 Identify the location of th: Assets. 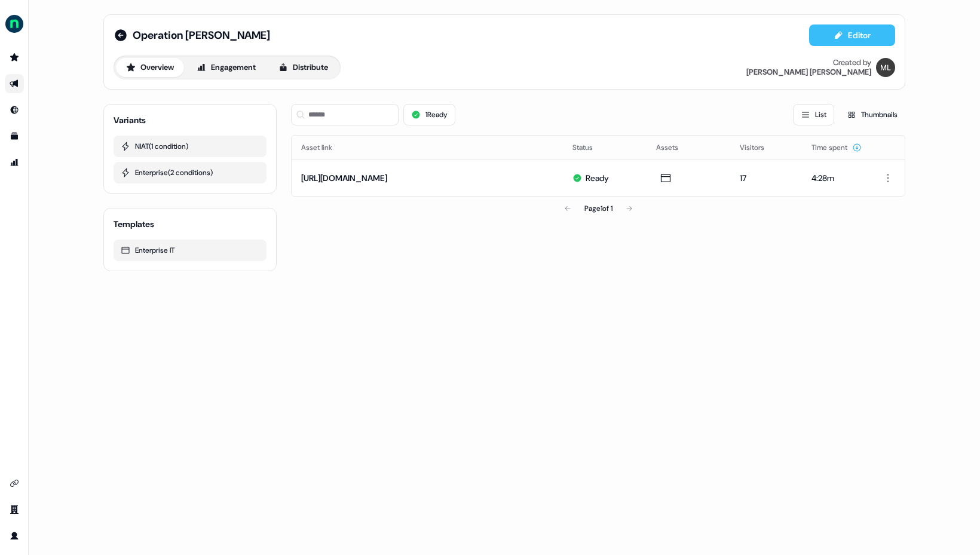
(689, 147).